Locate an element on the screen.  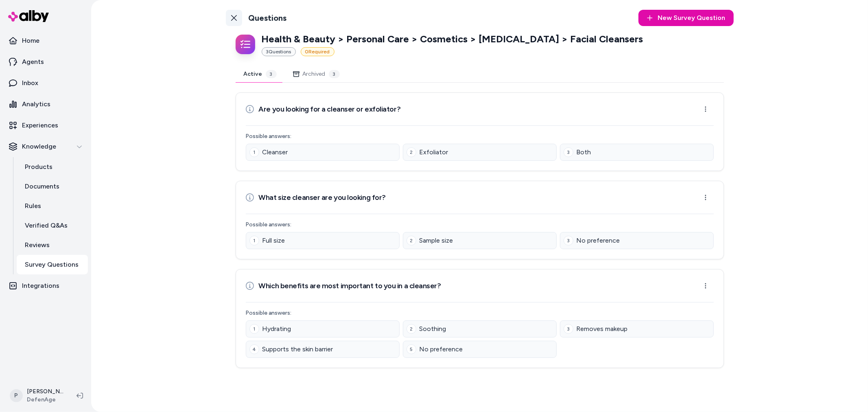
a: Inbox is located at coordinates (45, 83).